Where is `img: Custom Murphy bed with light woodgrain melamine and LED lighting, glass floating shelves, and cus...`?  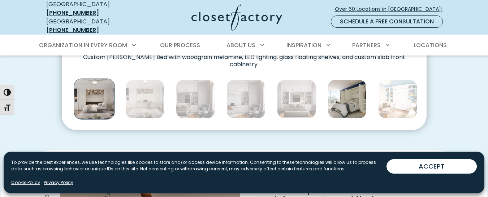 img: Custom Murphy bed with light woodgrain melamine and LED lighting, glass floating shelves, and cus... is located at coordinates (94, 99).